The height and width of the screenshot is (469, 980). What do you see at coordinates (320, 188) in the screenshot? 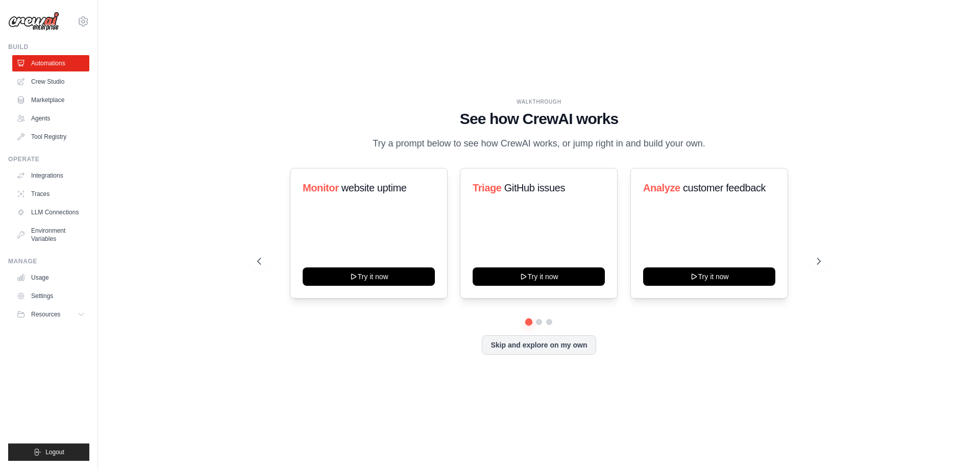
I see `span: Monitor` at bounding box center [320, 188].